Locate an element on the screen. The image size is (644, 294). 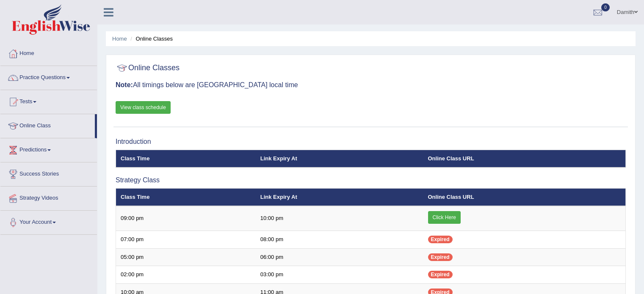
a: Strategy Videos is located at coordinates (49, 197).